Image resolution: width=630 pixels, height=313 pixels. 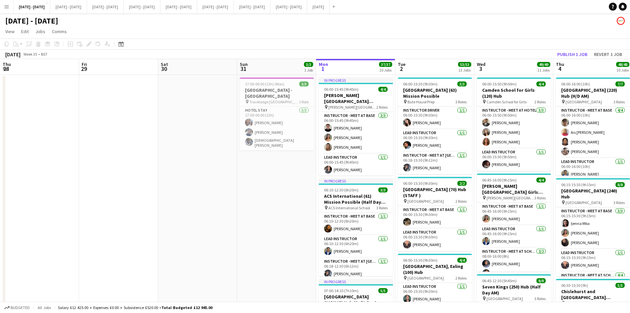 I want to click on span: 28, so click(x=6, y=68).